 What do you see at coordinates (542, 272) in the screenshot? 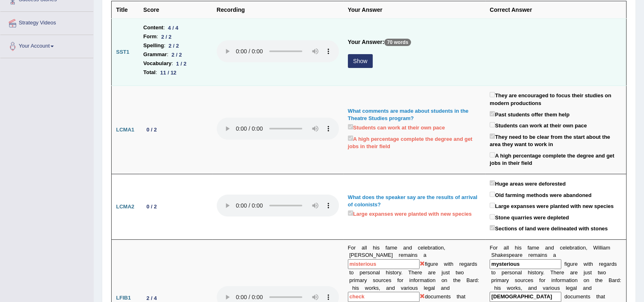
I see `b: y` at bounding box center [542, 272].